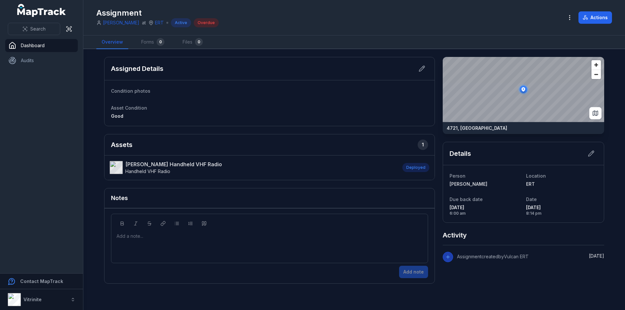  Describe the element at coordinates (158, 13) in the screenshot. I see `h1: Assignment` at that location.